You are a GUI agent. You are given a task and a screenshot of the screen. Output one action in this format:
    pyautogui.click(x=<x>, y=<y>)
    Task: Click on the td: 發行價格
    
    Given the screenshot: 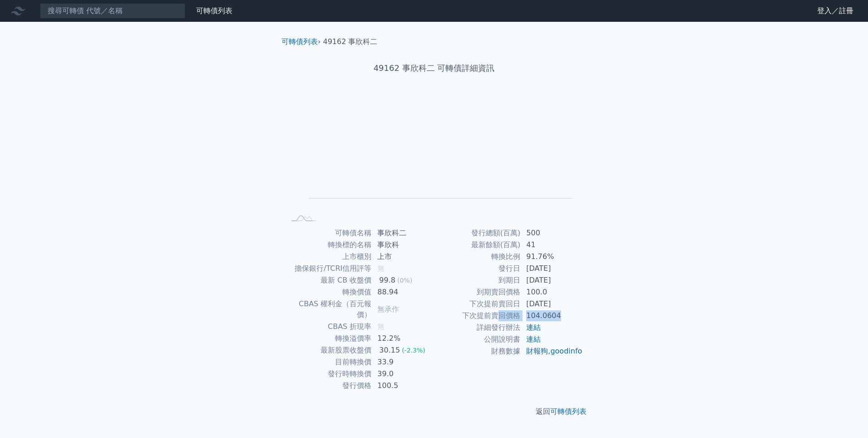 What is the action you would take?
    pyautogui.click(x=328, y=385)
    